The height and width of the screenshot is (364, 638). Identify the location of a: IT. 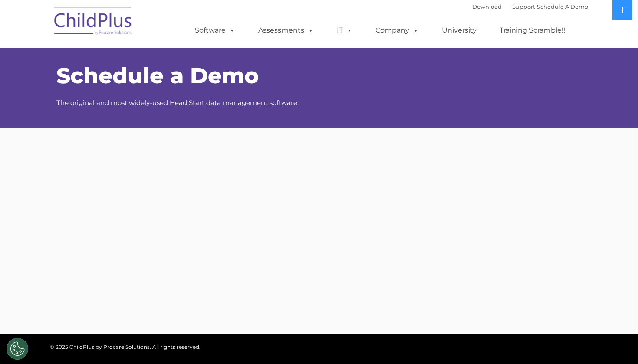
(345, 31).